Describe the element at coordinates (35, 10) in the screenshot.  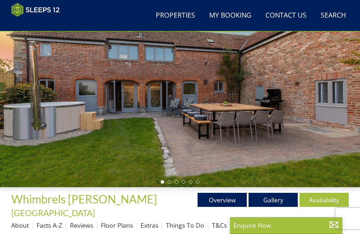
I see `img: Sleeps 12` at that location.